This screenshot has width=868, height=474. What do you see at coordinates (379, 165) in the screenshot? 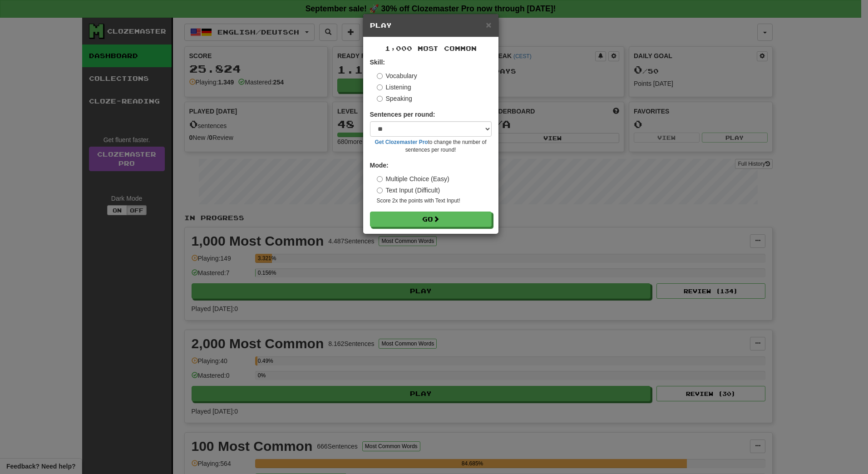
I see `strong: Mode:` at bounding box center [379, 165].